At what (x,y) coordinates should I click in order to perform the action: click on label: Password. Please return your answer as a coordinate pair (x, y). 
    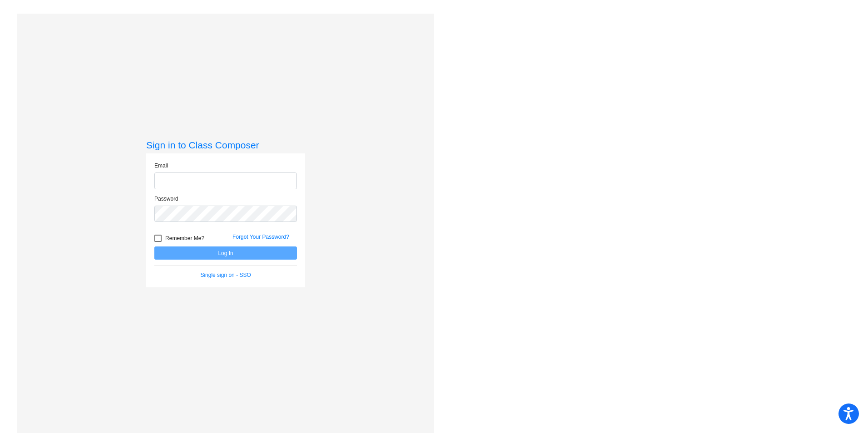
    Looking at the image, I should click on (167, 199).